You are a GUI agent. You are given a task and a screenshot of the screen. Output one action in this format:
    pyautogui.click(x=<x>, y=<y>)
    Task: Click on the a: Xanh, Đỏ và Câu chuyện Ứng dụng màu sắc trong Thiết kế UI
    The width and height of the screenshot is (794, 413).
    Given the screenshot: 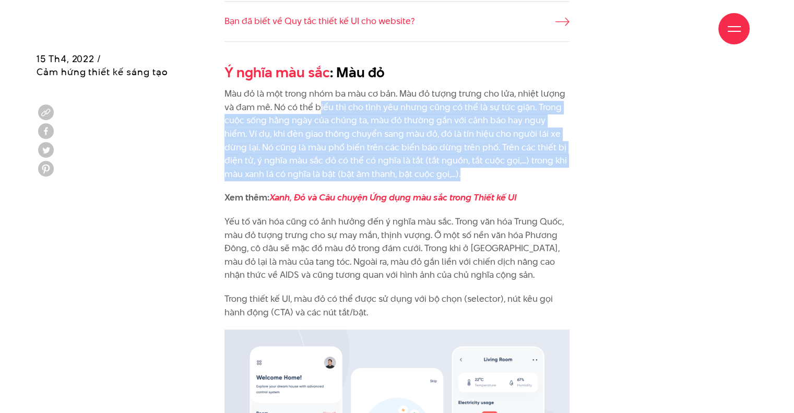 What is the action you would take?
    pyautogui.click(x=393, y=197)
    